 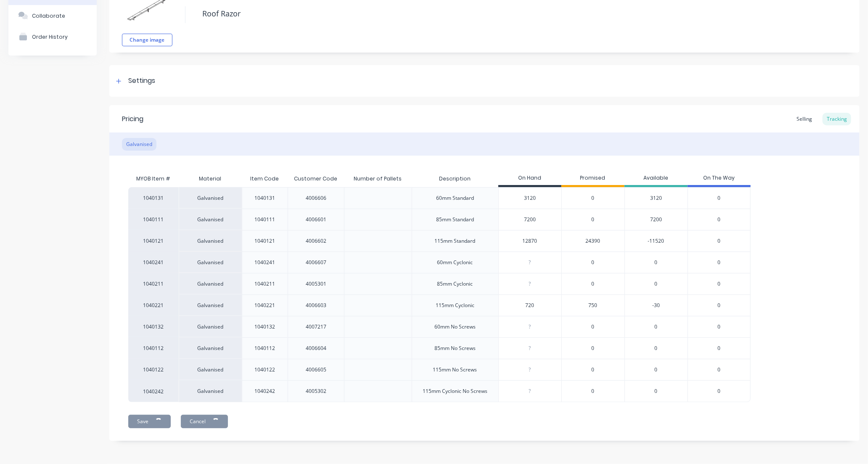 I want to click on div: 720, so click(x=530, y=305).